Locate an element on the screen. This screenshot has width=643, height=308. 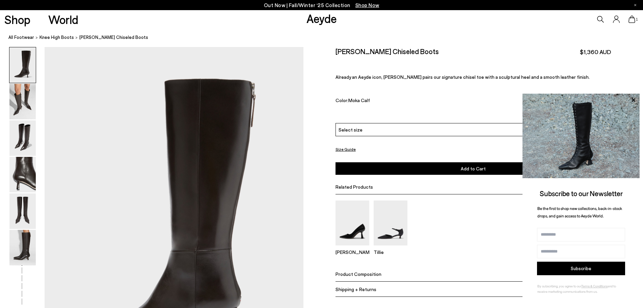
nav: breadcrumb is located at coordinates (326, 37).